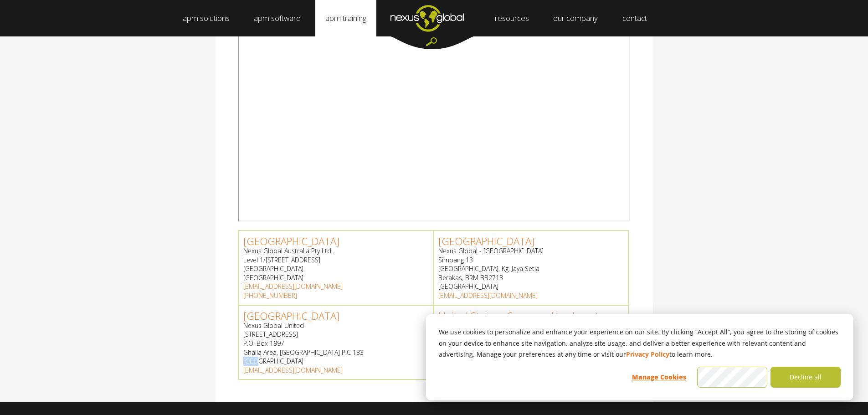  I want to click on div: Cookie banner, so click(640, 357).